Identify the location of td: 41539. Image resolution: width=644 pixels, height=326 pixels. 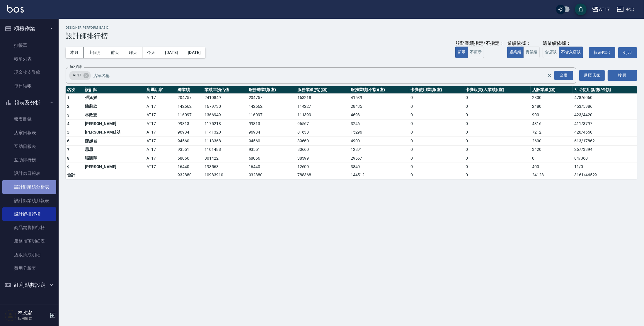
(379, 98).